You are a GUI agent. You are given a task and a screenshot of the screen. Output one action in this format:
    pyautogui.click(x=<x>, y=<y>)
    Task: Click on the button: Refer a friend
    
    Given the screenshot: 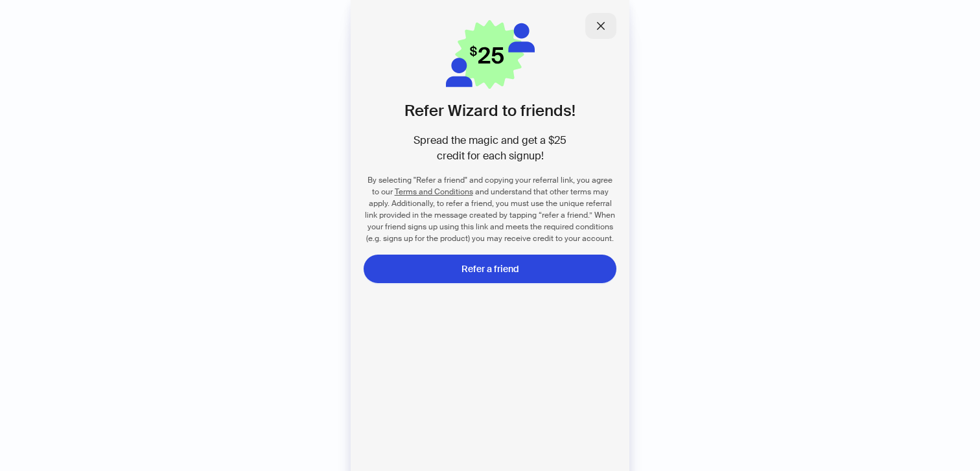 What is the action you would take?
    pyautogui.click(x=490, y=269)
    